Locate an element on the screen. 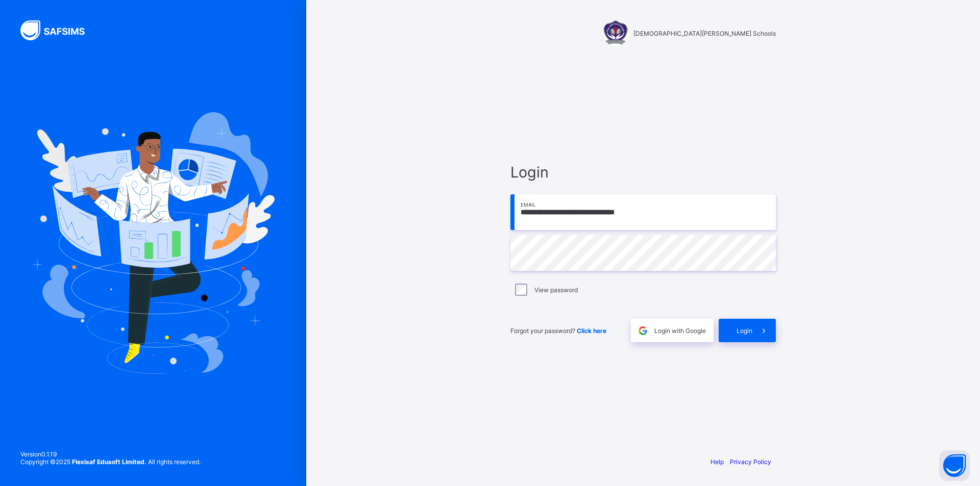 The width and height of the screenshot is (980, 486). img: SAFSIMS Logo is located at coordinates (59, 30).